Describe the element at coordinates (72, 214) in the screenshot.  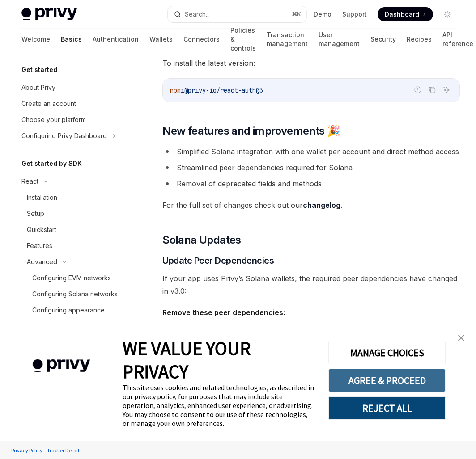
I see `a: Setup` at that location.